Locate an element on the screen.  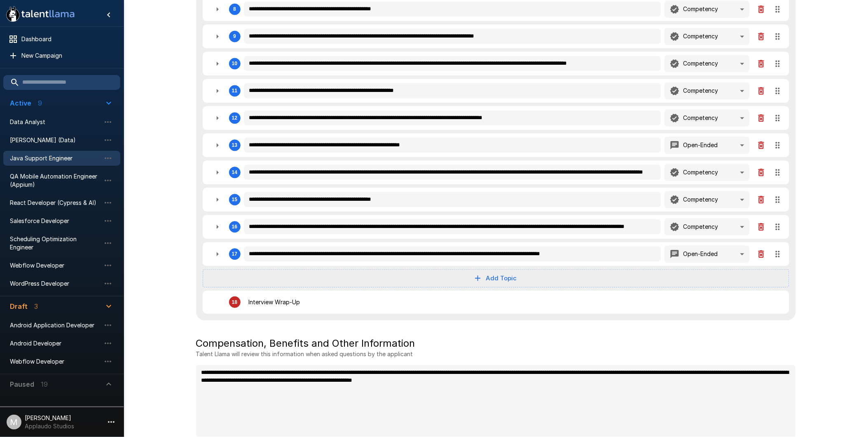
p: Talent Llama will review this information when asked questions by the applicant is located at coordinates (495, 354).